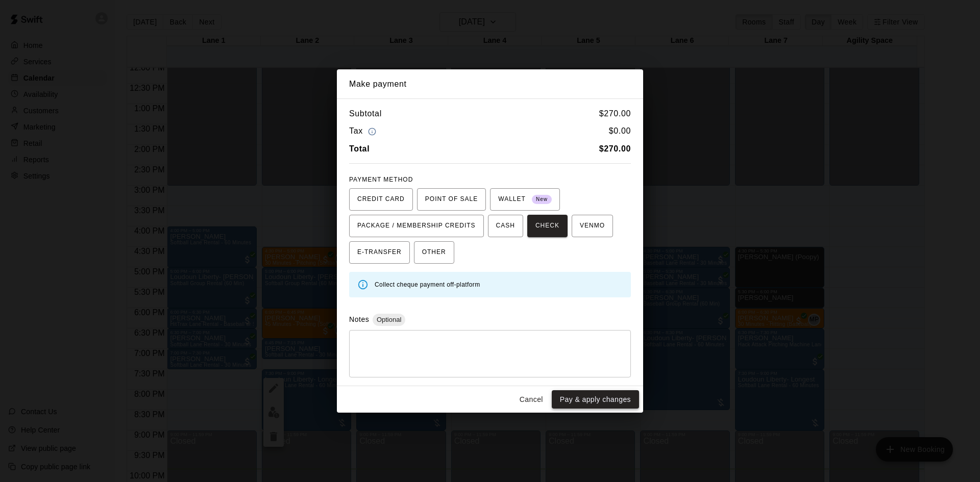 The image size is (980, 482). I want to click on button: CREDIT CARD, so click(380, 199).